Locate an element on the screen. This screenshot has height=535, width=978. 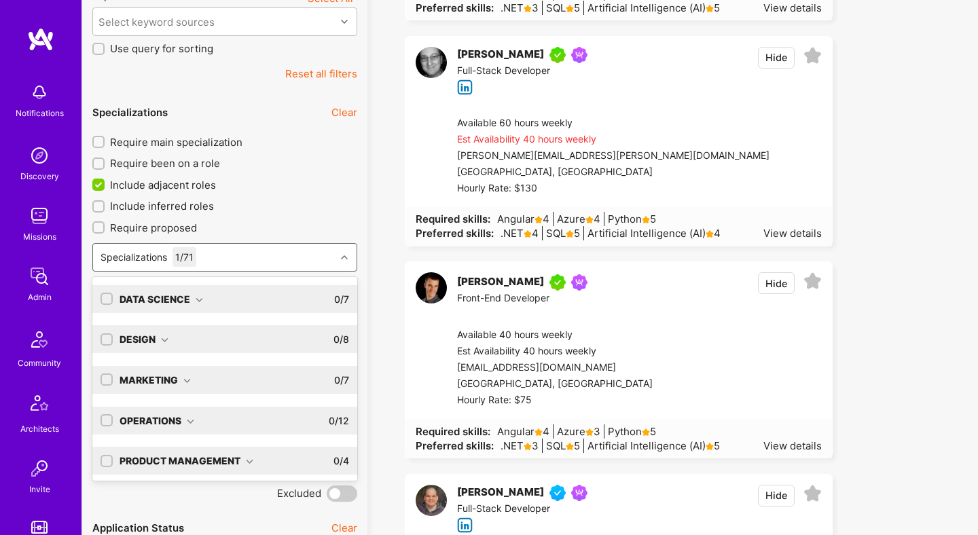
span: Python 5 is located at coordinates (629, 431).